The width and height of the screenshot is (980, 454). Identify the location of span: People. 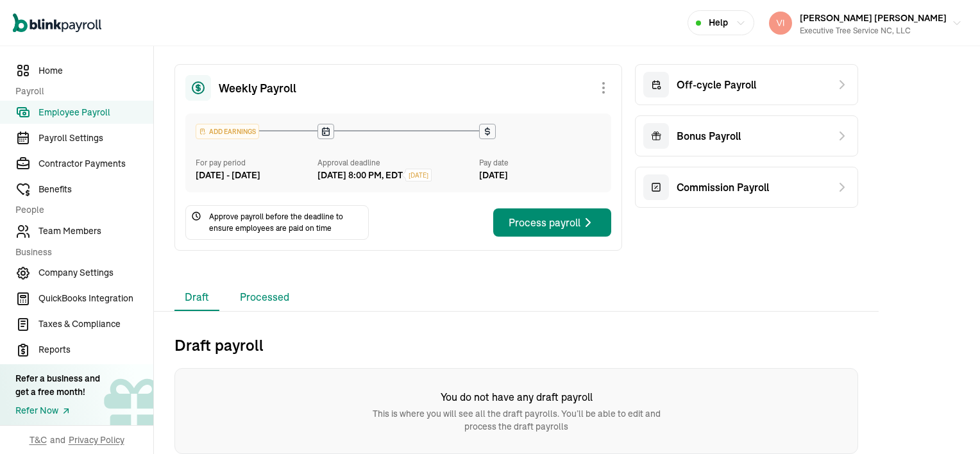
(80, 210).